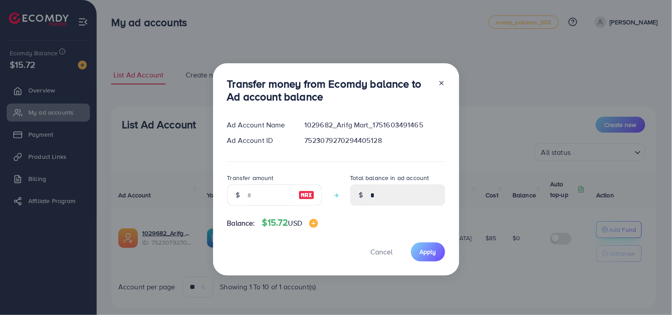  What do you see at coordinates (290, 223) in the screenshot?
I see `h4: $15.72` at bounding box center [290, 223].